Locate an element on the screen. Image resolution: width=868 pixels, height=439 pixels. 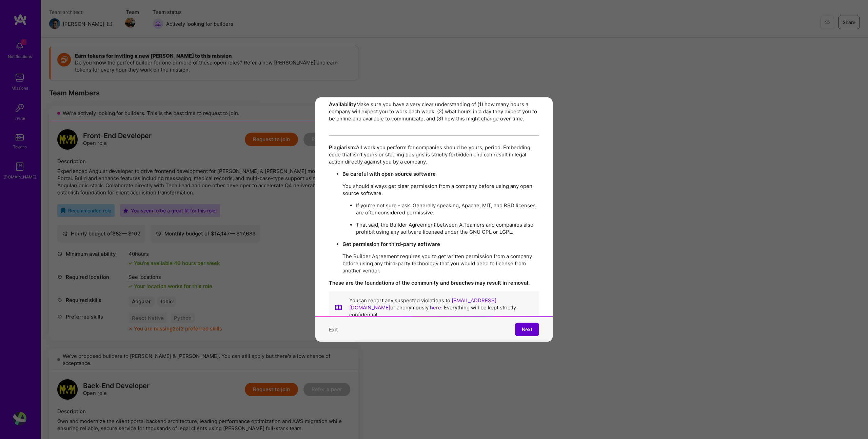
p: You can report any suspected violations to or anonymously . Everything will be kept strictly conf... is located at coordinates (442, 307).